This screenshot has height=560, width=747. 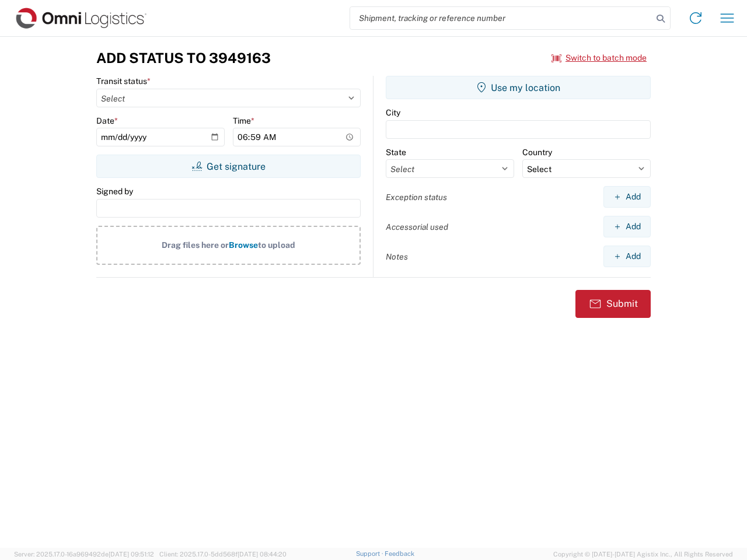 What do you see at coordinates (370, 553) in the screenshot?
I see `a: Support` at bounding box center [370, 553].